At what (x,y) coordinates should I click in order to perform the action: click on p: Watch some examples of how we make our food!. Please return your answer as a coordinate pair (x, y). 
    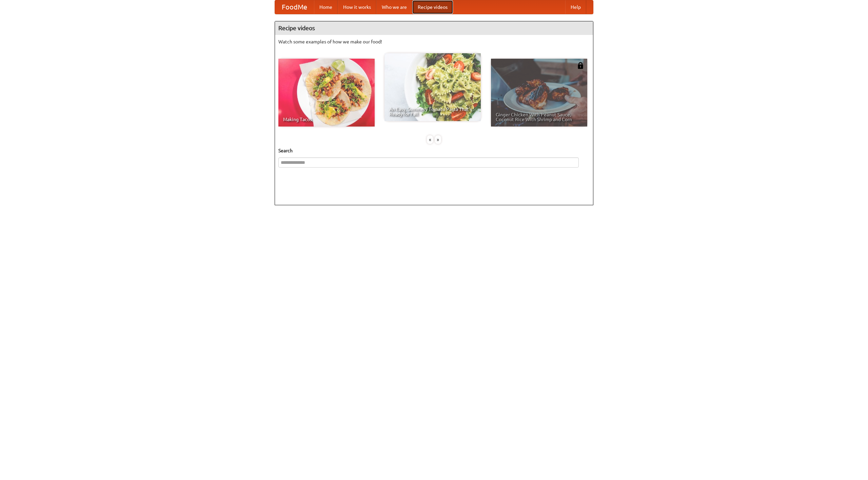
    Looking at the image, I should click on (434, 41).